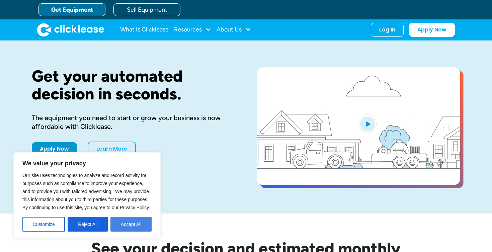 Image resolution: width=492 pixels, height=252 pixels. I want to click on img: Blue play button logo on a light blue circular background, so click(367, 124).